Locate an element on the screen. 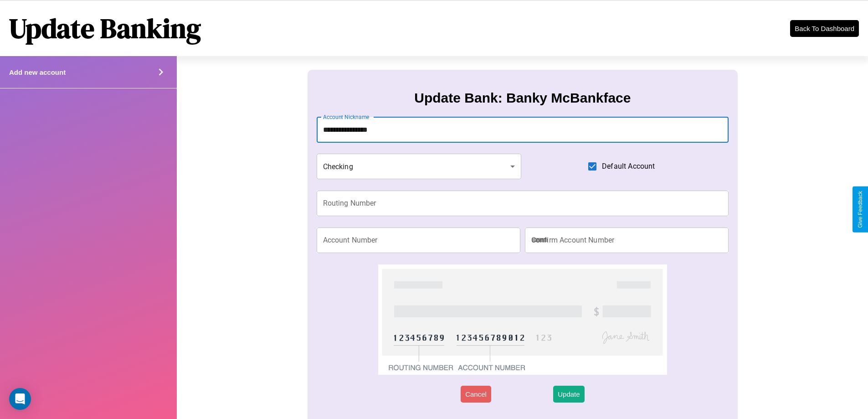  button: Cancel is located at coordinates (476, 394).